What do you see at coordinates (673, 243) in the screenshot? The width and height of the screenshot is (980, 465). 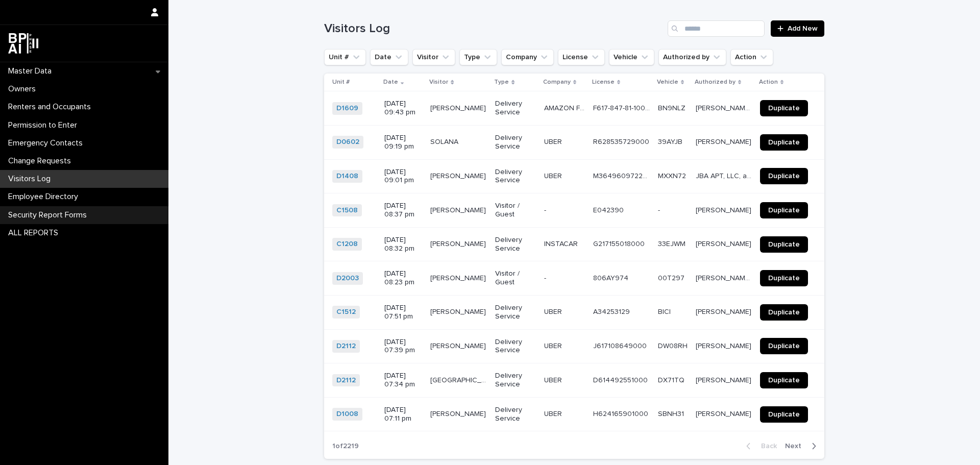 I see `p: 33EJWM` at bounding box center [673, 243].